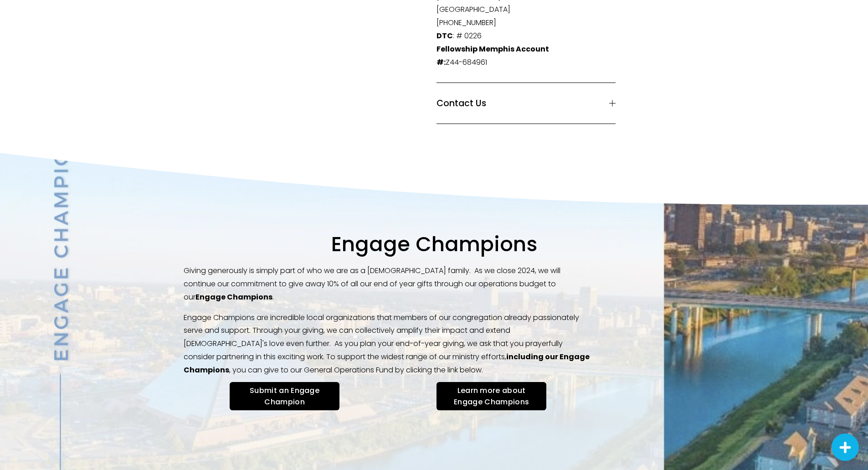 The height and width of the screenshot is (470, 868). What do you see at coordinates (434, 244) in the screenshot?
I see `h2: Engage Champions` at bounding box center [434, 244].